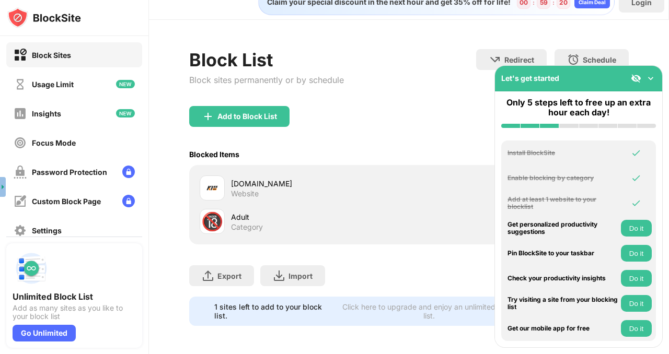  I want to click on img: push-block-list.svg, so click(31, 269).